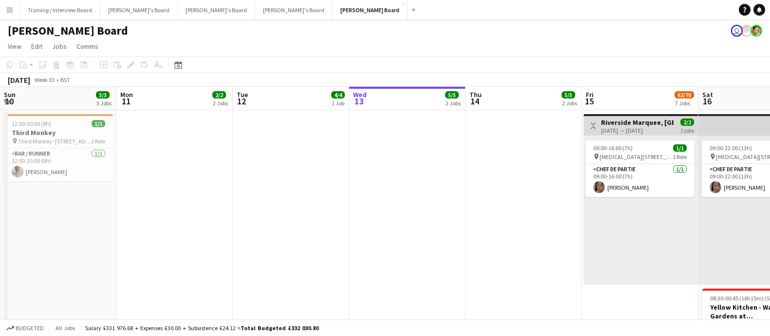  I want to click on span: Total Budgeted £332 030.80, so click(280, 327).